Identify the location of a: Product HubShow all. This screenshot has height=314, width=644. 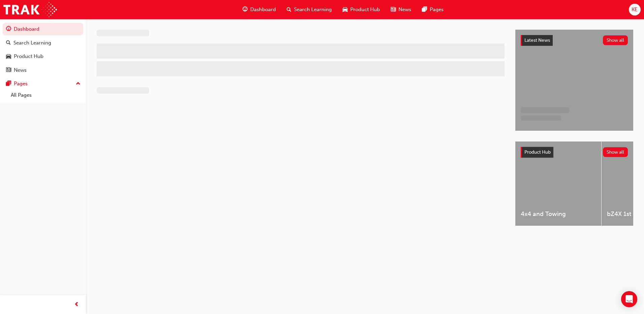
(574, 152).